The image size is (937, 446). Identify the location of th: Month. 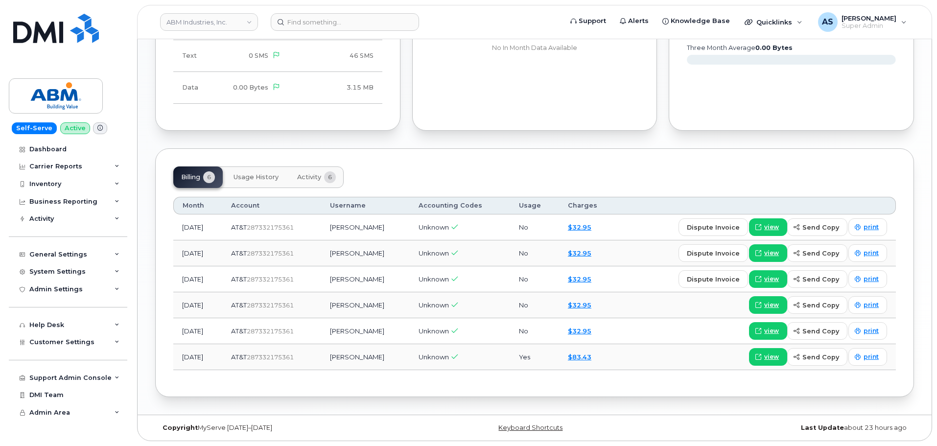
(198, 206).